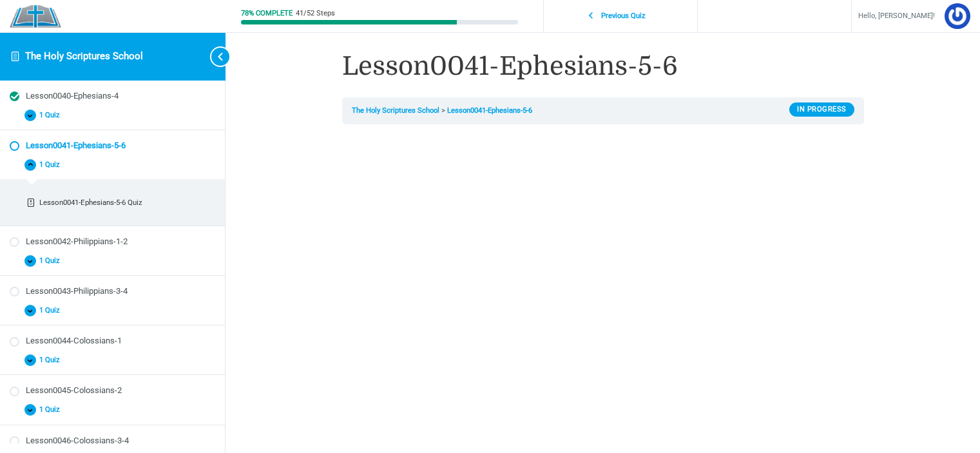 The height and width of the screenshot is (453, 980). What do you see at coordinates (120, 340) in the screenshot?
I see `div: Lesson0044-Colossians-1` at bounding box center [120, 340].